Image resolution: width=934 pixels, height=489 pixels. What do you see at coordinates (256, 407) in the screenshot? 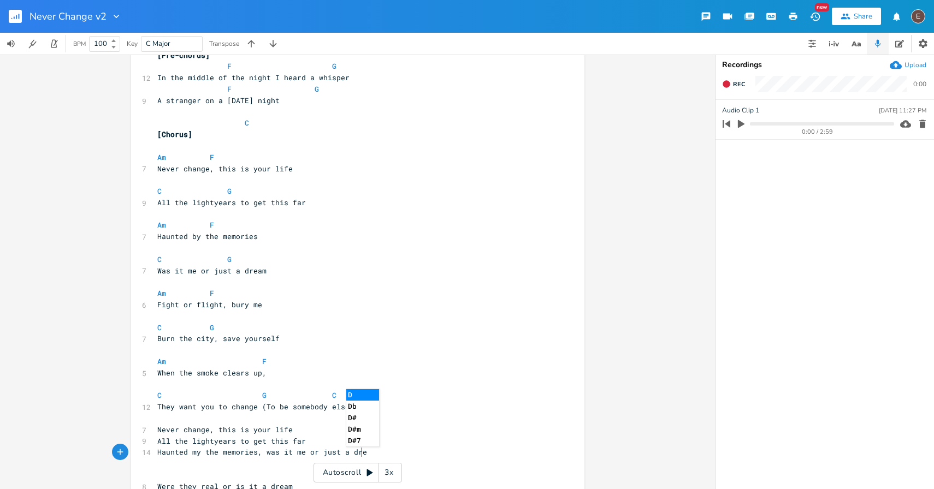
I see `span: They want you to change (To be somebody else)` at bounding box center [256, 407].